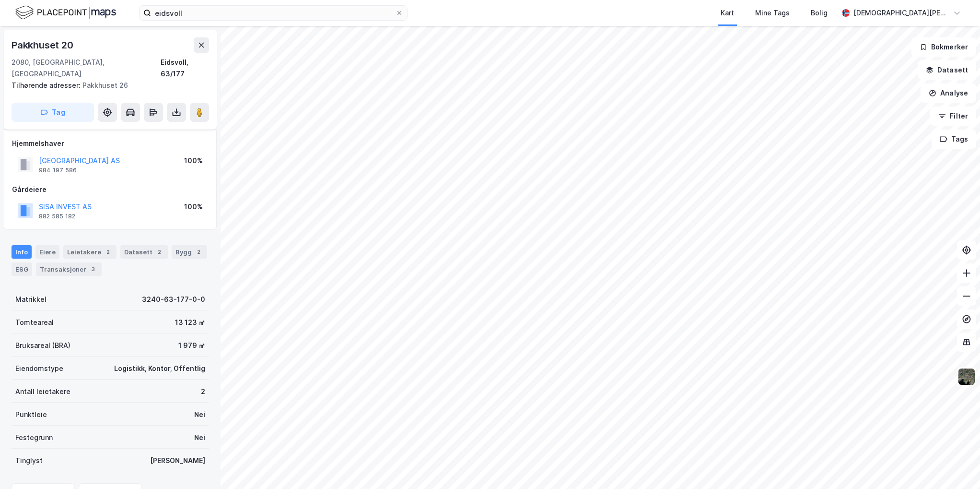 Image resolution: width=980 pixels, height=489 pixels. I want to click on div: Tinglyst, so click(29, 460).